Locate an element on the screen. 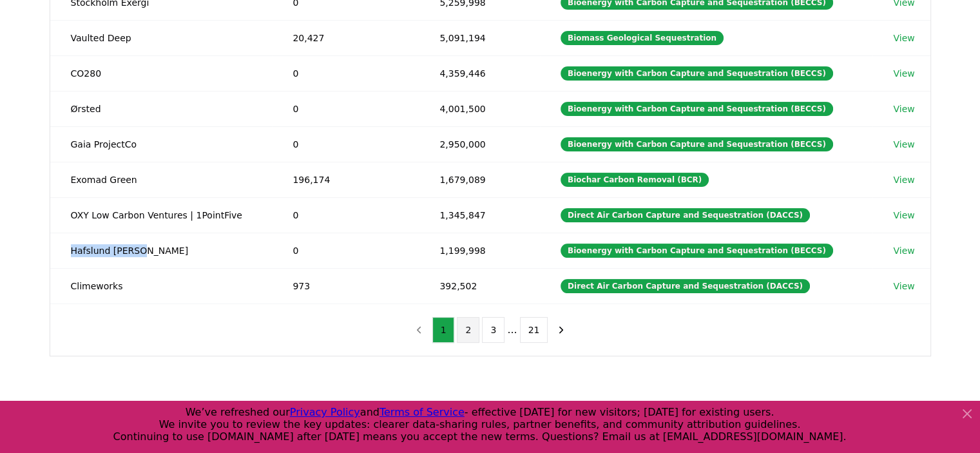 This screenshot has width=980, height=453. button: 2 is located at coordinates (468, 330).